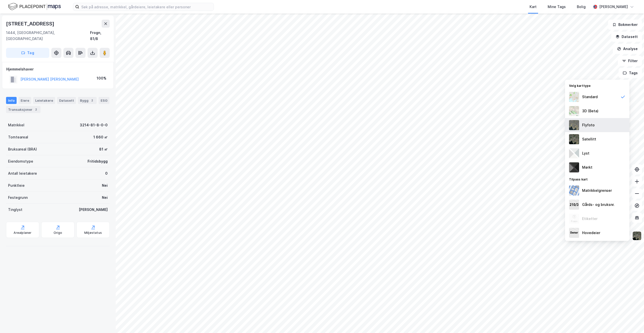 The width and height of the screenshot is (644, 333). I want to click on div: Eiendomstype, so click(21, 162).